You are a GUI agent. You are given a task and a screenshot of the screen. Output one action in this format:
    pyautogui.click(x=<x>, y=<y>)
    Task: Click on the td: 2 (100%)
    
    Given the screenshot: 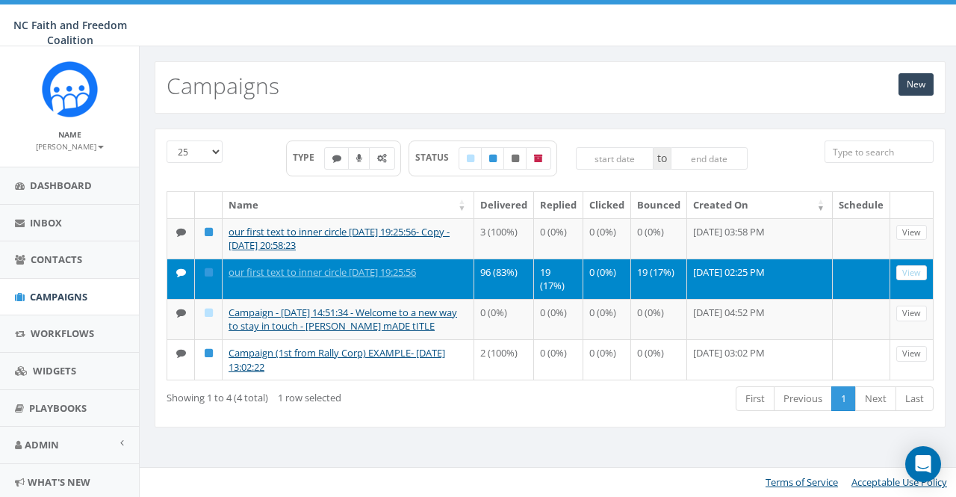 What is the action you would take?
    pyautogui.click(x=504, y=359)
    